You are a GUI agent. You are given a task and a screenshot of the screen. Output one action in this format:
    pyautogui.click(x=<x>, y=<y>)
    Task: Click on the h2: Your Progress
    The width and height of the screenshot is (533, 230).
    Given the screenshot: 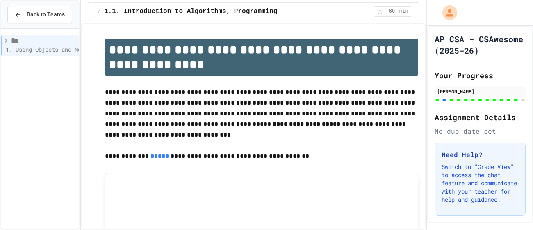 What is the action you would take?
    pyautogui.click(x=480, y=75)
    